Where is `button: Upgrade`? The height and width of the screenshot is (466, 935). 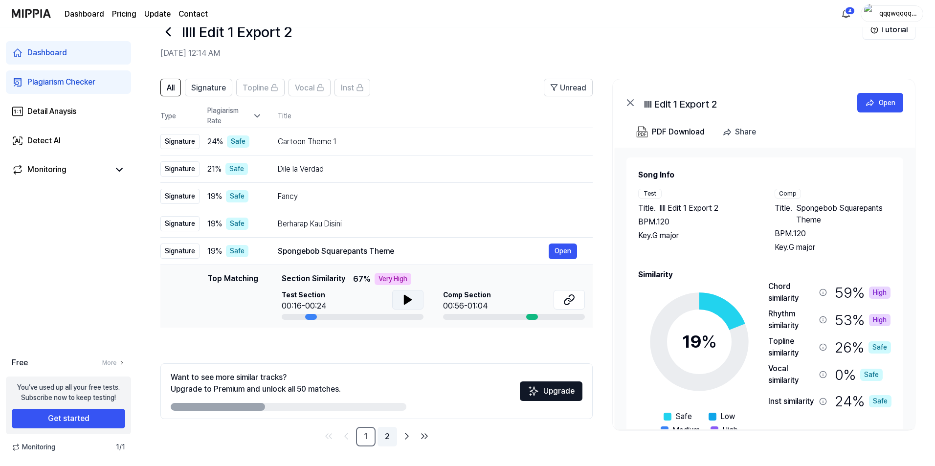 button: Upgrade is located at coordinates (551, 391).